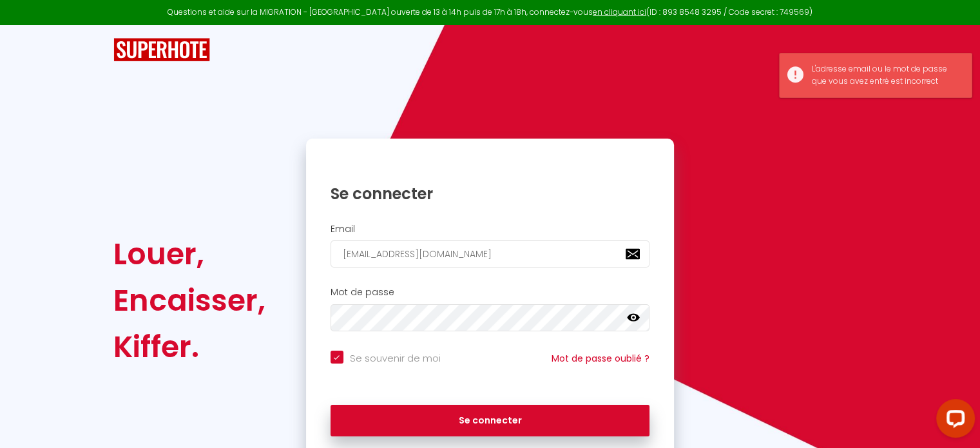  What do you see at coordinates (490, 421) in the screenshot?
I see `button: Se connecter` at bounding box center [490, 421].